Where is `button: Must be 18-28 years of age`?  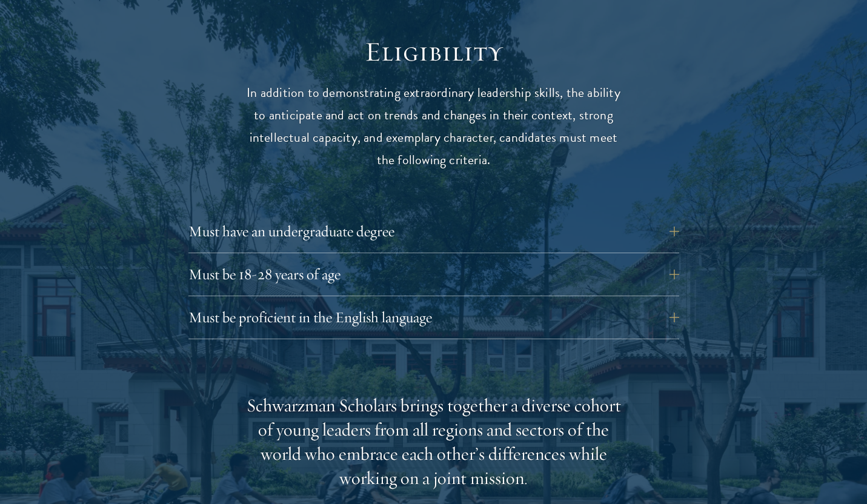
button: Must be 18-28 years of age is located at coordinates (434, 274).